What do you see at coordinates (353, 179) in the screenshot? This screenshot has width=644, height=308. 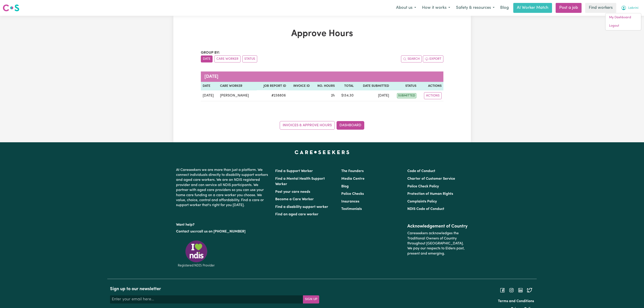 I see `a: Media Centre` at bounding box center [353, 179].